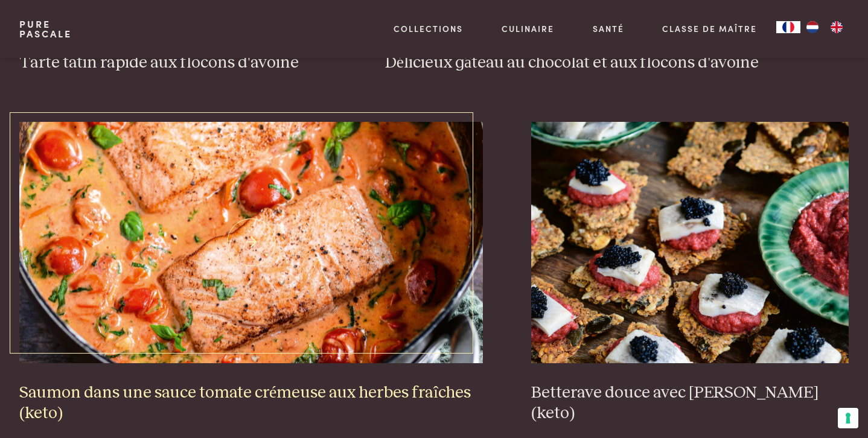 The height and width of the screenshot is (438, 868). What do you see at coordinates (690, 242) in the screenshot?
I see `img: Betterave douce avec hareng aigre (keto)` at bounding box center [690, 242].